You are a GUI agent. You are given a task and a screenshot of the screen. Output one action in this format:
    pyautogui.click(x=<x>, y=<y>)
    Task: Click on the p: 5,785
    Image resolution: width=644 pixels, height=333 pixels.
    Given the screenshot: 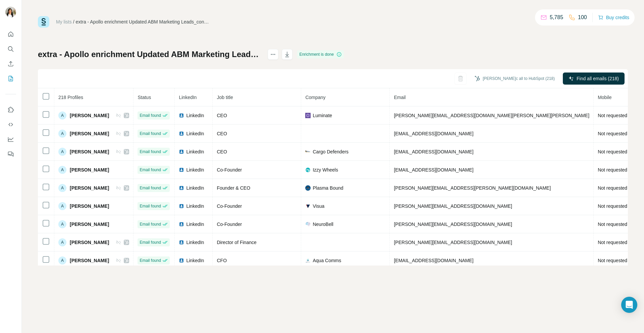 What is the action you would take?
    pyautogui.click(x=556, y=18)
    